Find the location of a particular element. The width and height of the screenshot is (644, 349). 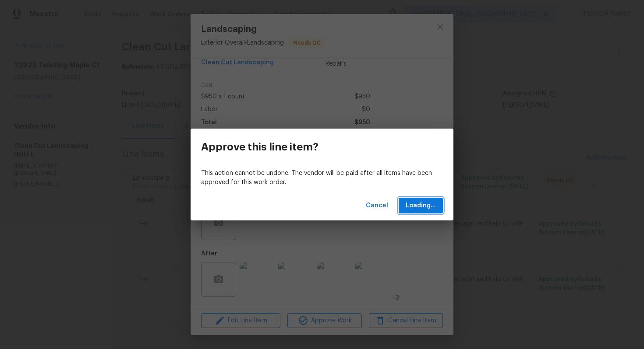

button: Cancel is located at coordinates (377, 206).